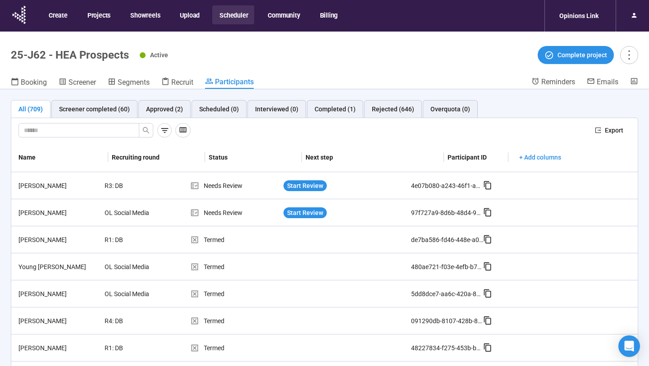  I want to click on div: Open Intercom Messenger, so click(629, 346).